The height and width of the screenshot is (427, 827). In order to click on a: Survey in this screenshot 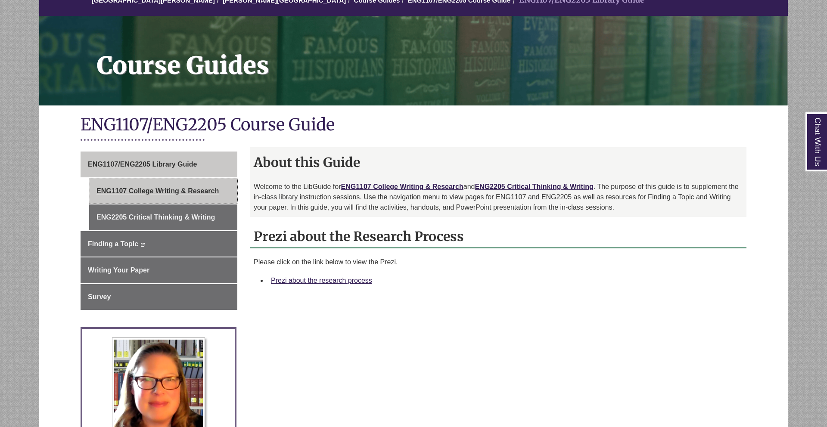, I will do `click(159, 297)`.